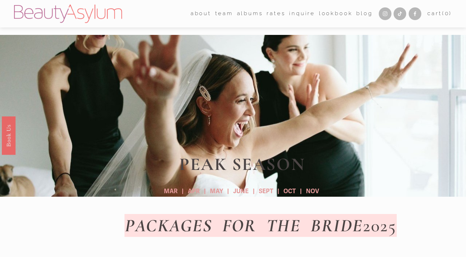 The height and width of the screenshot is (257, 466). Describe the element at coordinates (365, 14) in the screenshot. I see `a: Blog` at that location.